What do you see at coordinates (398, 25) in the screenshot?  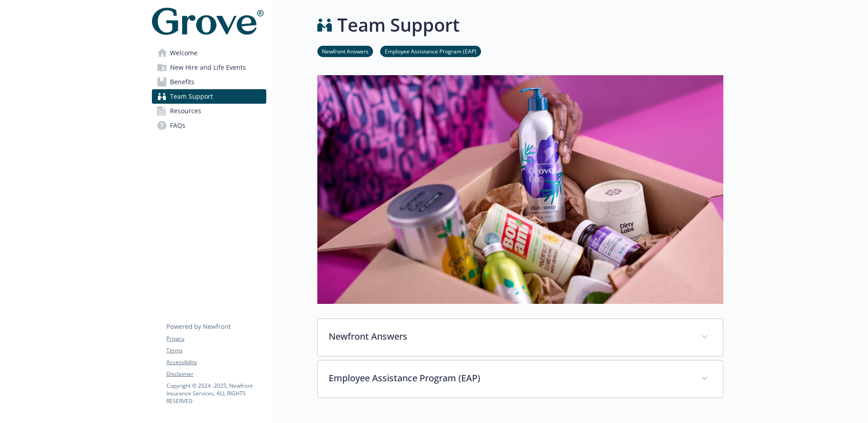 I see `h1: Team Support` at bounding box center [398, 25].